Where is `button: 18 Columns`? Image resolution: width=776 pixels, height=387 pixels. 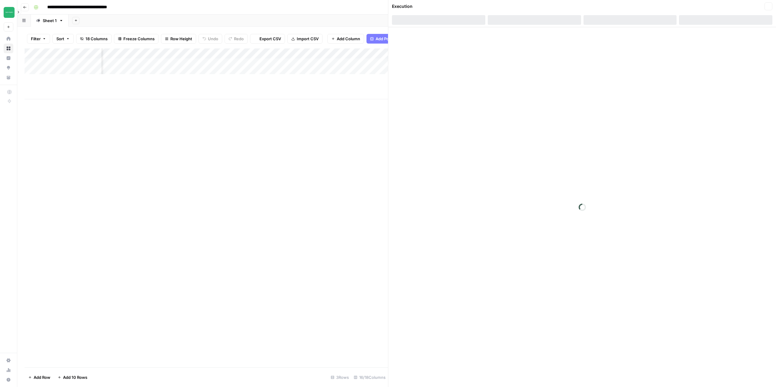 button: 18 Columns is located at coordinates (94, 39).